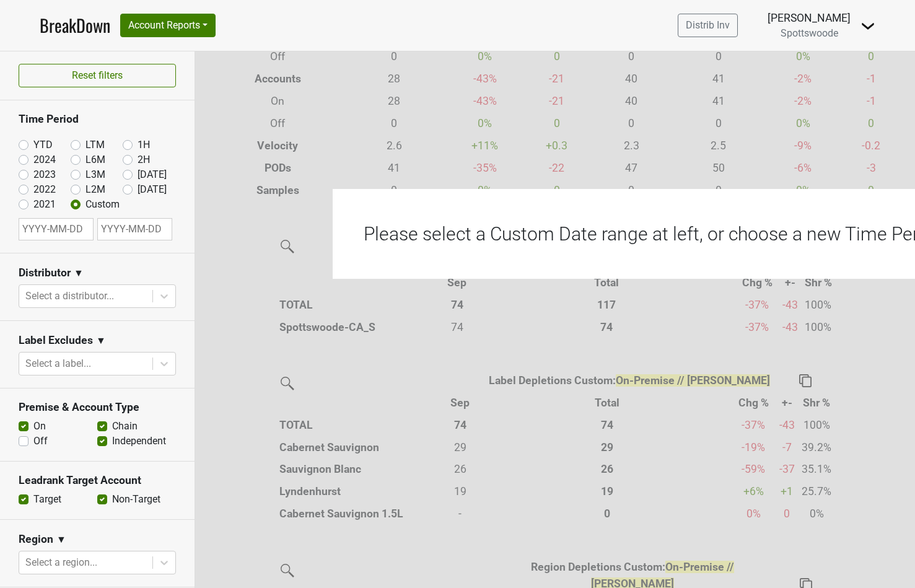 This screenshot has height=588, width=915. I want to click on label: 2024, so click(45, 160).